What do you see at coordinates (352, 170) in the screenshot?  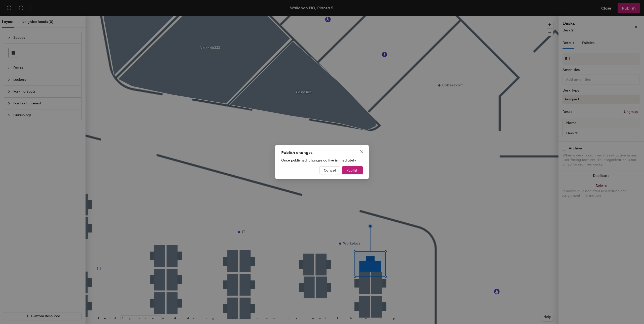 I see `button: Publish` at bounding box center [352, 170].